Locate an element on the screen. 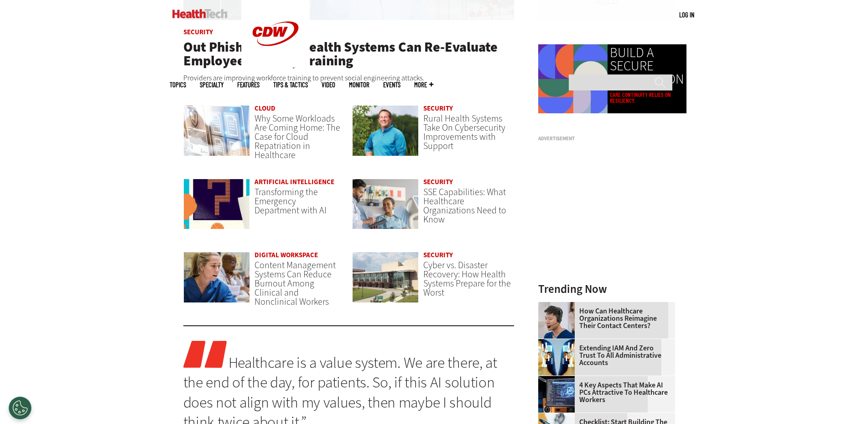  a: Desktop monitor with brain AI concept is located at coordinates (559, 379).